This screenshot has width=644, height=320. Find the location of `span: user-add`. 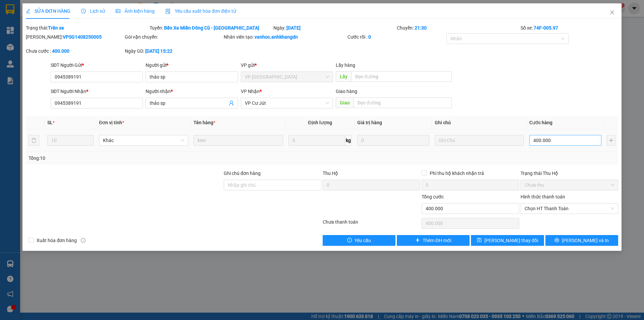

span: user-add is located at coordinates (231, 103).